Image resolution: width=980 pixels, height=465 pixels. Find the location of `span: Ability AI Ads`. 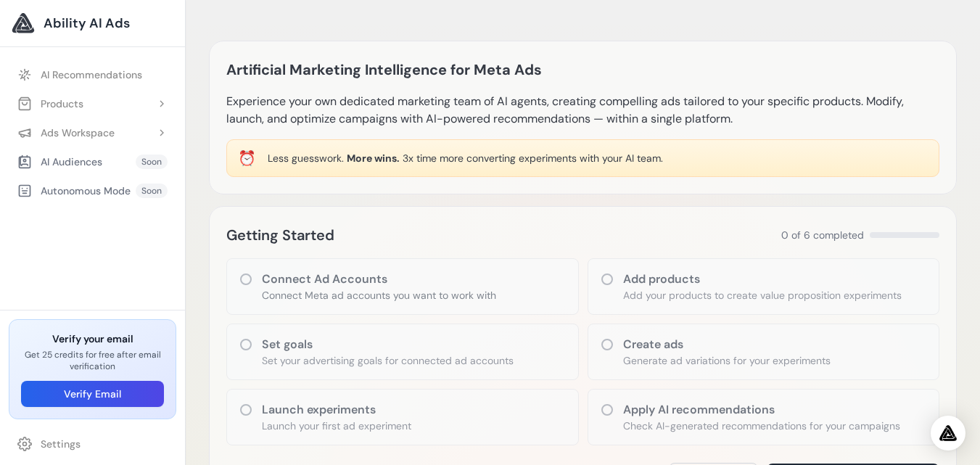

span: Ability AI Ads is located at coordinates (86, 23).